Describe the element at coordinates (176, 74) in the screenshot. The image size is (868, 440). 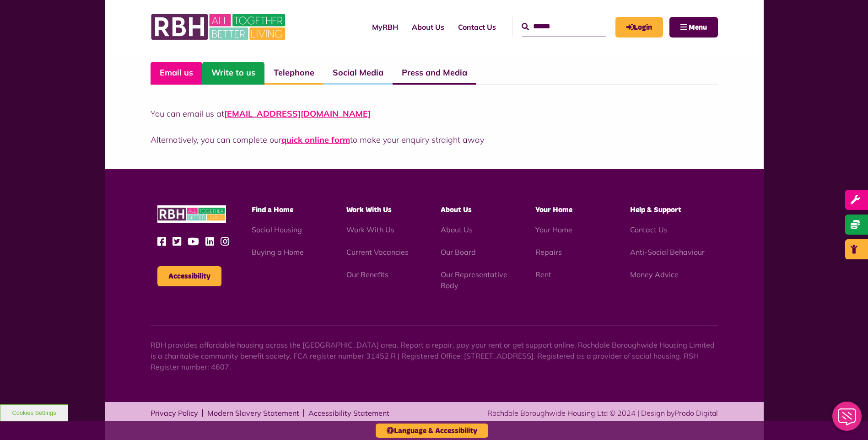
I see `a: Email us` at that location.